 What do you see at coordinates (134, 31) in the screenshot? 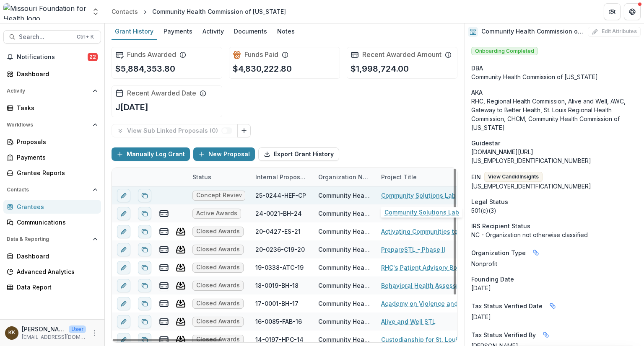
I see `div: Grant History` at bounding box center [134, 31].